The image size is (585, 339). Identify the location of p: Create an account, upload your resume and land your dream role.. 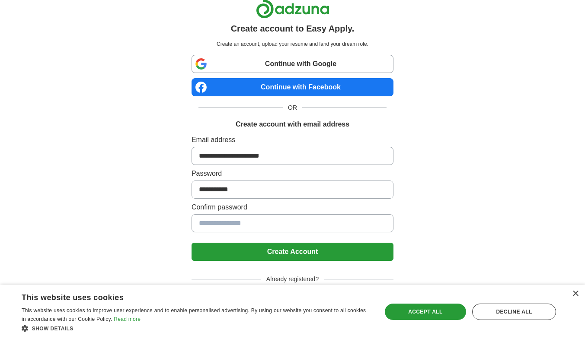
(292, 44).